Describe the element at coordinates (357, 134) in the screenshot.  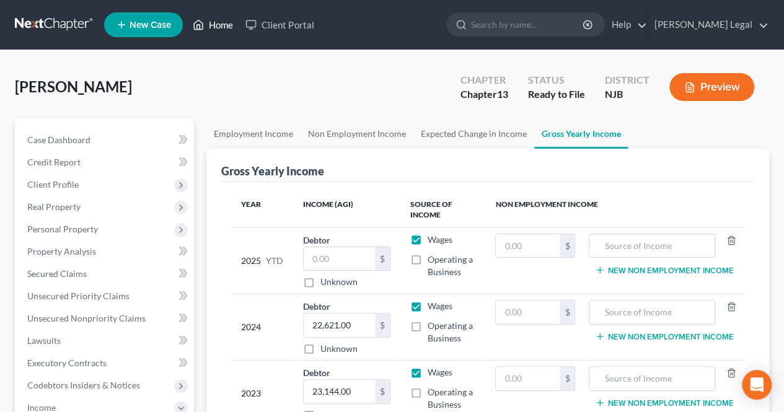
I see `a: Non Employment Income` at that location.